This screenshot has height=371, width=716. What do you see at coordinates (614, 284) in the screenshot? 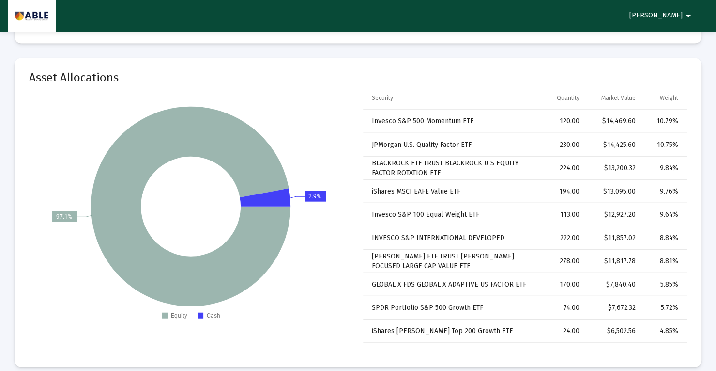
I see `td: $7,840.40` at bounding box center [614, 284].